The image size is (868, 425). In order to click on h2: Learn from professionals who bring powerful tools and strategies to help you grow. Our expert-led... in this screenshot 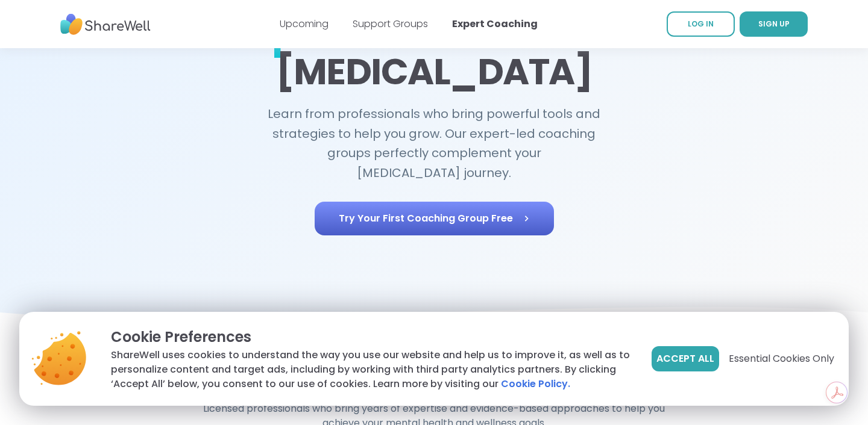, I will do `click(434, 143)`.